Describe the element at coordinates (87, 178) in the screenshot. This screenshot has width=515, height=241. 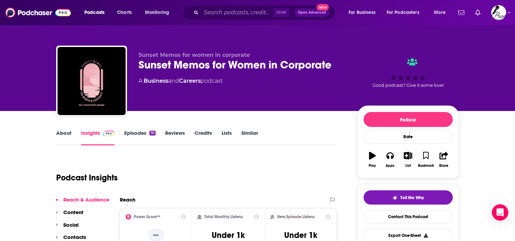
I see `h1: Podcast Insights` at that location.